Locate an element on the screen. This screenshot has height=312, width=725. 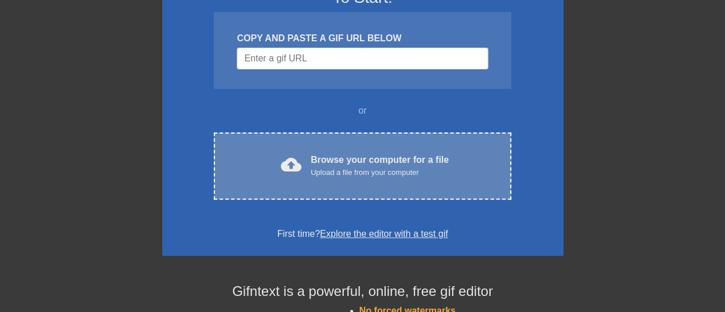
input: Username is located at coordinates (362, 58).